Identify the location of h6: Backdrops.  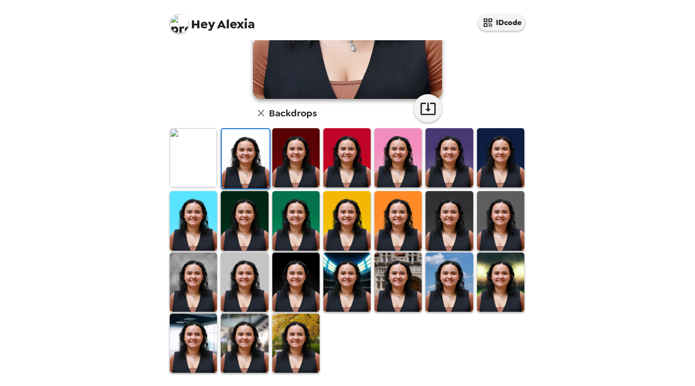
(293, 113).